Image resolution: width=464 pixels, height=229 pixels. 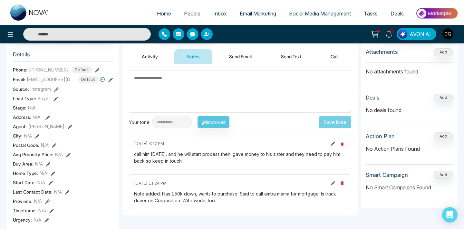 What do you see at coordinates (220, 14) in the screenshot?
I see `span: Inbox` at bounding box center [220, 14].